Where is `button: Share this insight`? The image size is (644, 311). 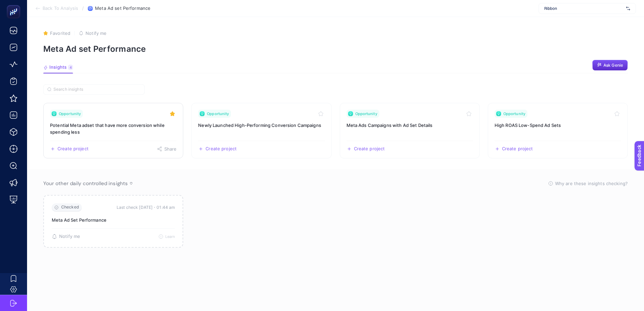
button: Share this insight is located at coordinates (167, 149).